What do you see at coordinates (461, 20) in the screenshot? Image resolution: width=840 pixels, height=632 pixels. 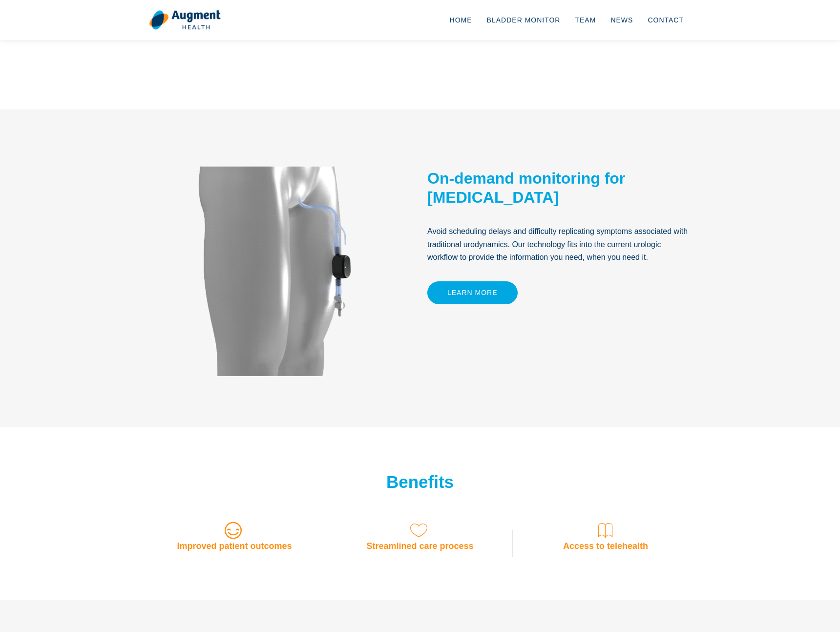 I see `a: Home` at bounding box center [461, 20].